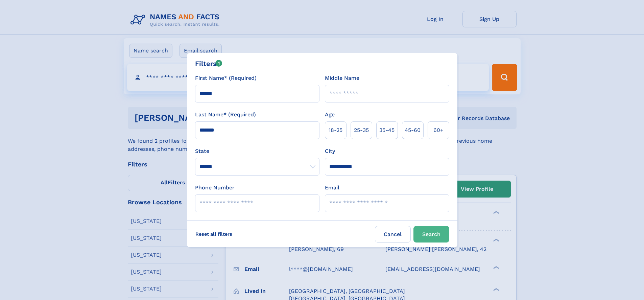 This screenshot has height=300, width=644. What do you see at coordinates (258, 151) in the screenshot?
I see `label: State` at bounding box center [258, 151].